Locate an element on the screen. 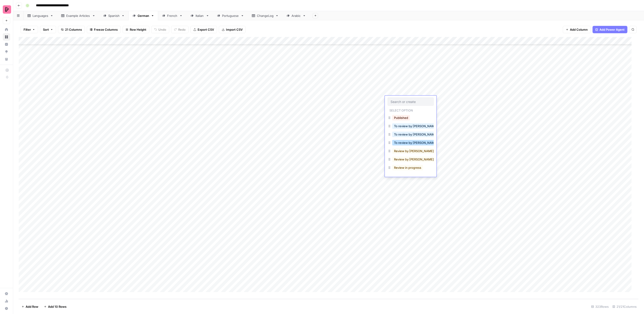 This screenshot has width=644, height=314. span: Add Row is located at coordinates (32, 306).